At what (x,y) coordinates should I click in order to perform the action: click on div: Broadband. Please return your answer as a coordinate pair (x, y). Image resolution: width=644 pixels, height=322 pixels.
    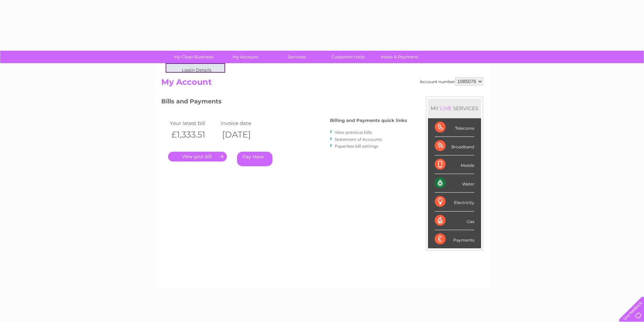
    Looking at the image, I should click on (454, 146).